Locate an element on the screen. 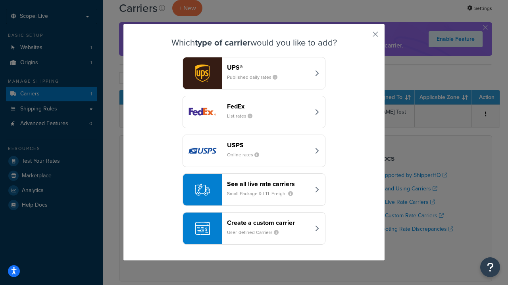 This screenshot has width=508, height=285. strong: type of carrier is located at coordinates (222, 42).